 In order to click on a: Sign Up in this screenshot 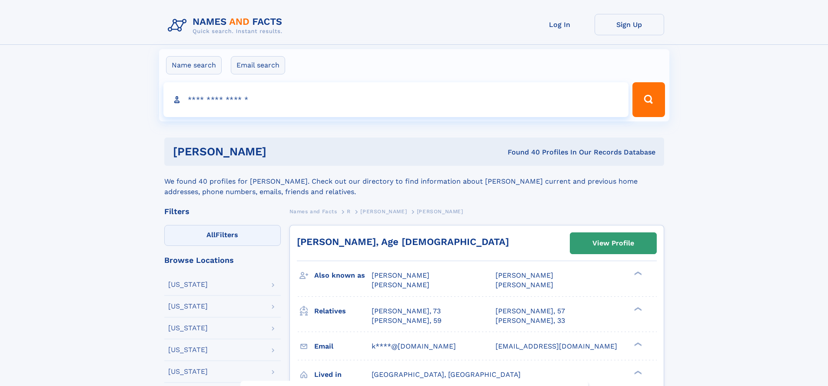, I will do `click(630, 24)`.